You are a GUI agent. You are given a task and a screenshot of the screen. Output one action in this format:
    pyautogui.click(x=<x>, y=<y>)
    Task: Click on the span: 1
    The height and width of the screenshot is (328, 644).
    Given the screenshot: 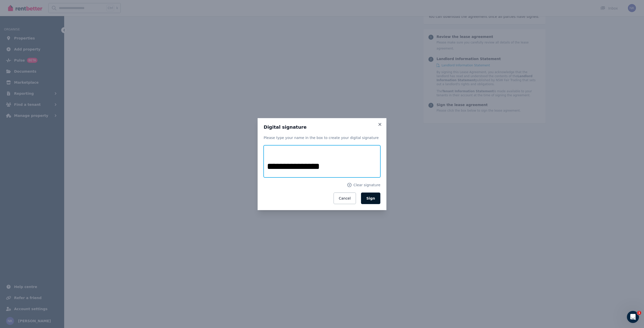 What is the action you would take?
    pyautogui.click(x=639, y=313)
    